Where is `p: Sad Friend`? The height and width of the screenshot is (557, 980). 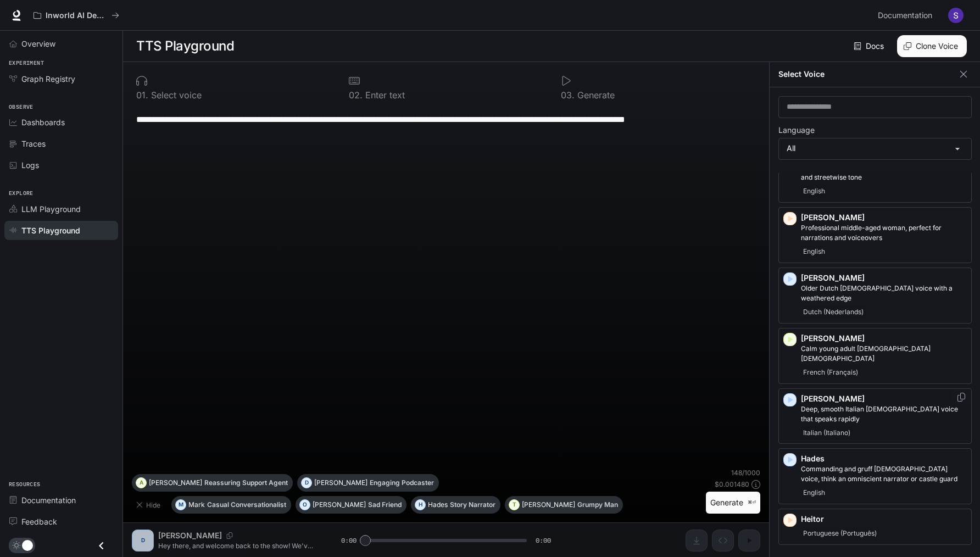 p: Sad Friend is located at coordinates (385, 505).